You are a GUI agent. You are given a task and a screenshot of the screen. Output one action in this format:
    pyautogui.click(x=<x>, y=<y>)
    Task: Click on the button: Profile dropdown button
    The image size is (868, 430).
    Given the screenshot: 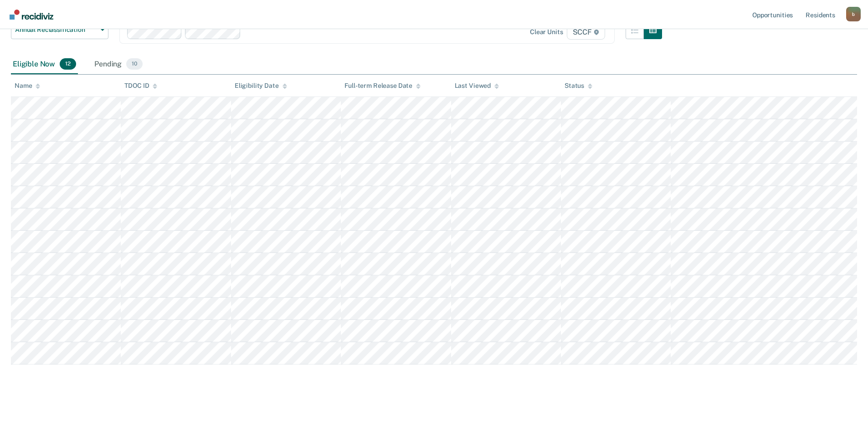 What is the action you would take?
    pyautogui.click(x=853, y=14)
    